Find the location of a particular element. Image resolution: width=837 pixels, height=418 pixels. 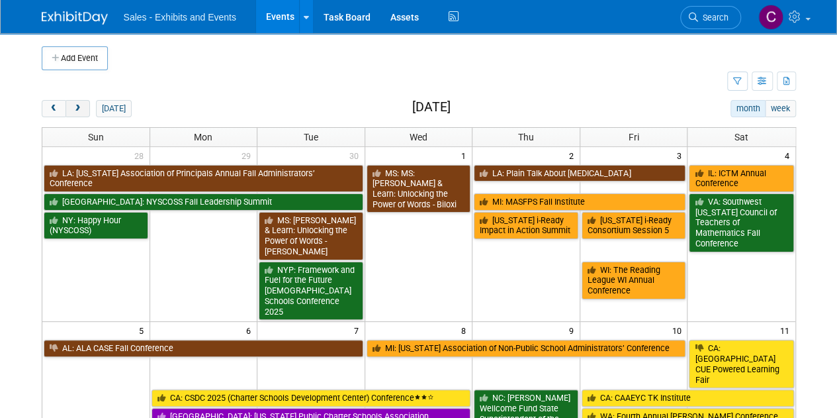

span: Sun is located at coordinates (96, 137).